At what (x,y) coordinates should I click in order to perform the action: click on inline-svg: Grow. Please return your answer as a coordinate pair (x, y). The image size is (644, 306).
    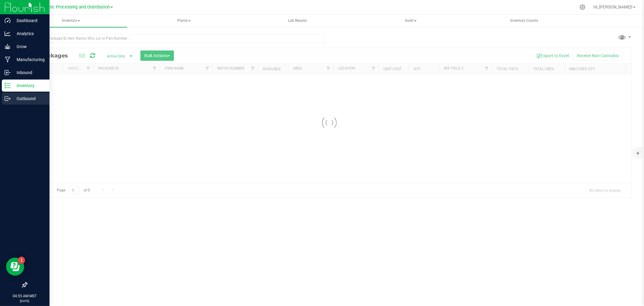
    Looking at the image, I should click on (8, 47).